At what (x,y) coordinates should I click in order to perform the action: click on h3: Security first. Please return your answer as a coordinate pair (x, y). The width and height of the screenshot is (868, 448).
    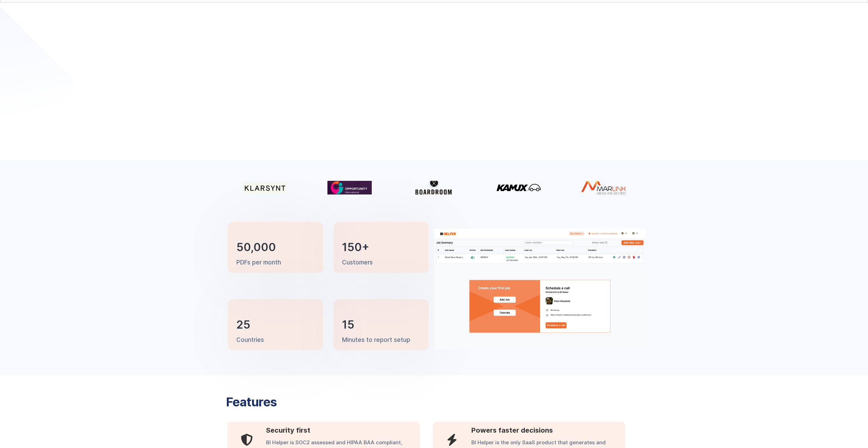
    Looking at the image, I should click on (343, 430).